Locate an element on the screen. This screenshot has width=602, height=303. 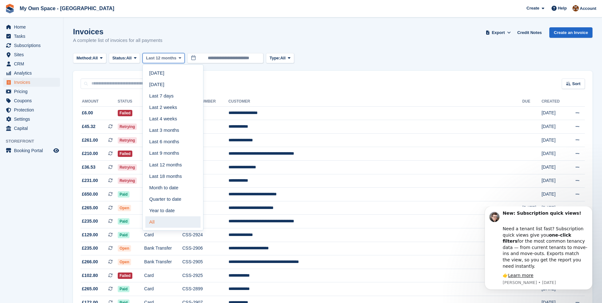
a: Preview store is located at coordinates (56, 150).